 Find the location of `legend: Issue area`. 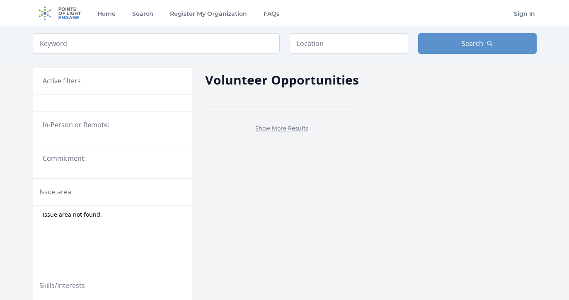

legend: Issue area is located at coordinates (55, 192).